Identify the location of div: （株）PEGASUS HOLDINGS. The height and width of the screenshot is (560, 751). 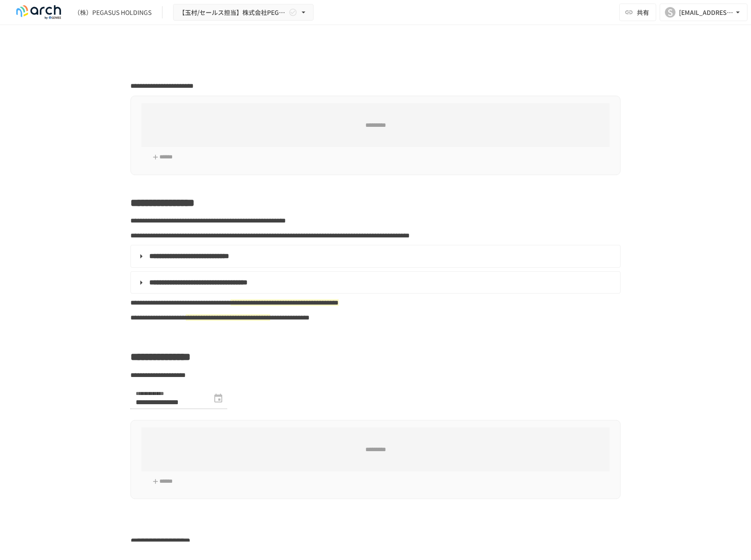
(113, 12).